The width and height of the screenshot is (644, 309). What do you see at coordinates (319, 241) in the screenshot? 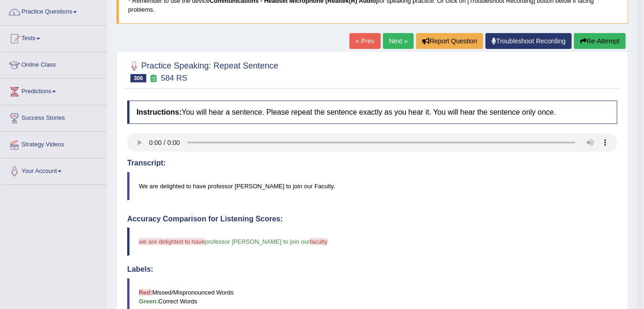
I see `span: faculty` at bounding box center [319, 241].